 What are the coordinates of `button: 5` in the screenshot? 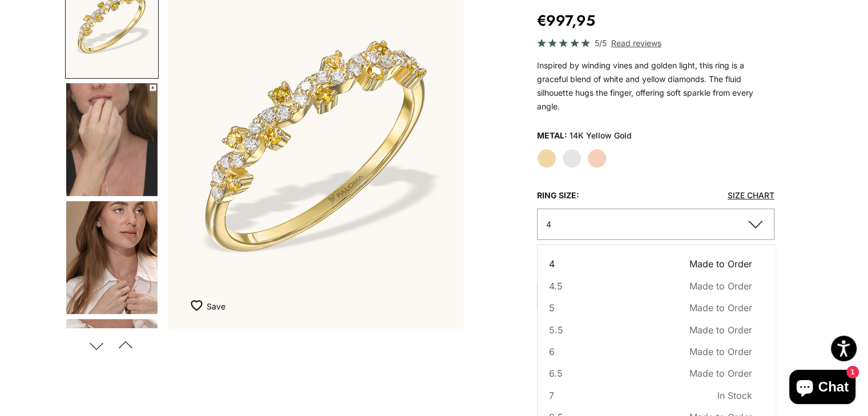 It's located at (651, 308).